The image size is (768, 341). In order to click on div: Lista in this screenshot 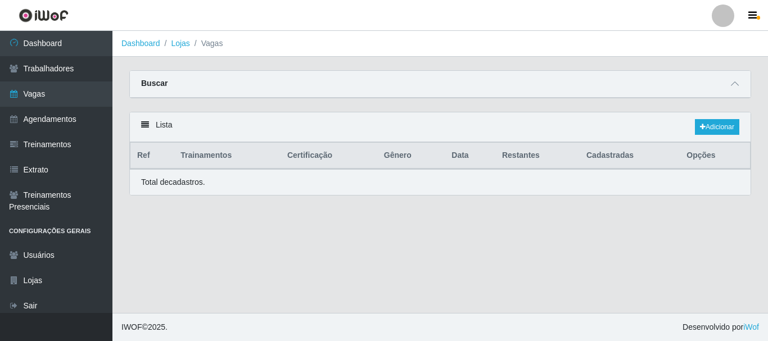, I will do `click(440, 127)`.